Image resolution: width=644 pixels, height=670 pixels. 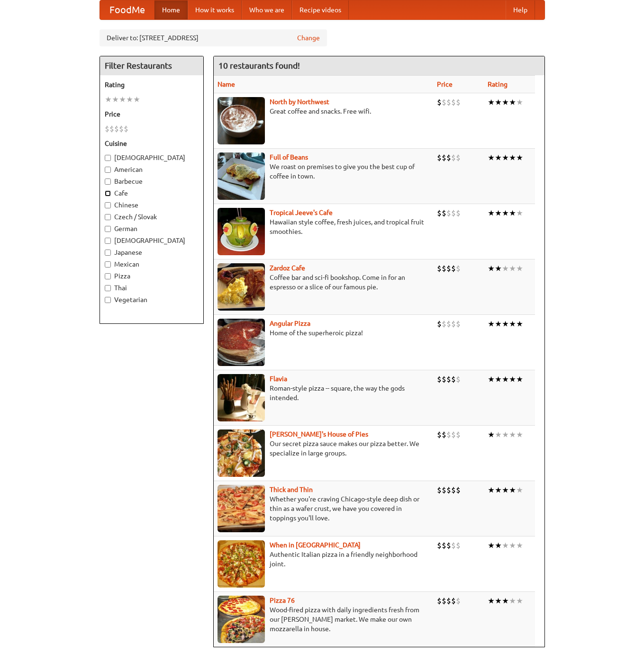 I want to click on b: North by Northwest, so click(x=299, y=102).